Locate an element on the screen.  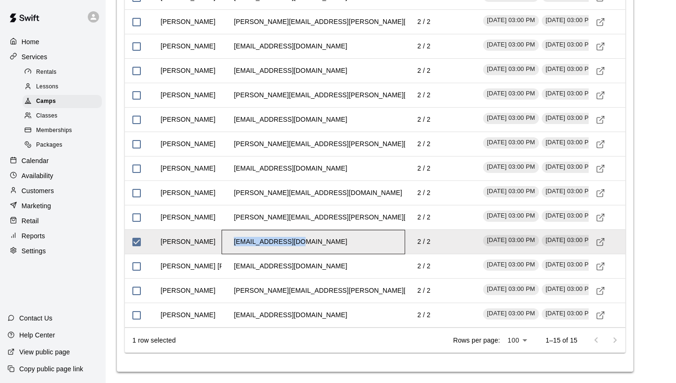
div: Home is located at coordinates (53, 42).